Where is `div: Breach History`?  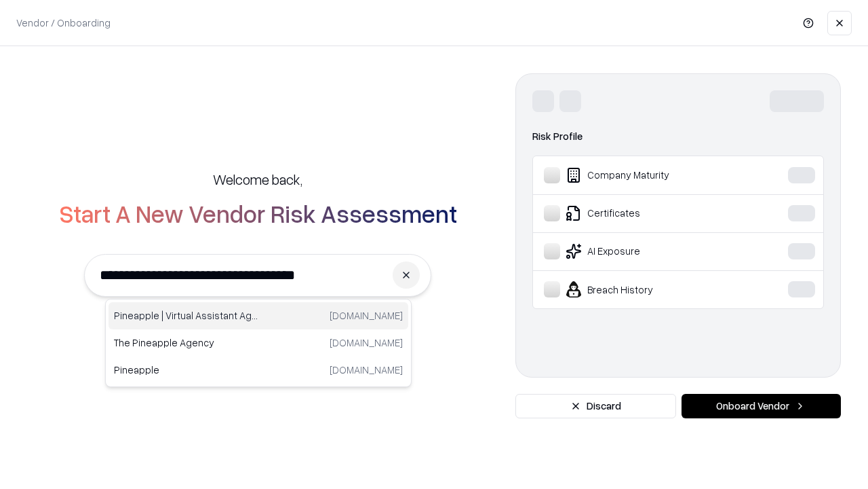 div: Breach History is located at coordinates (645, 289).